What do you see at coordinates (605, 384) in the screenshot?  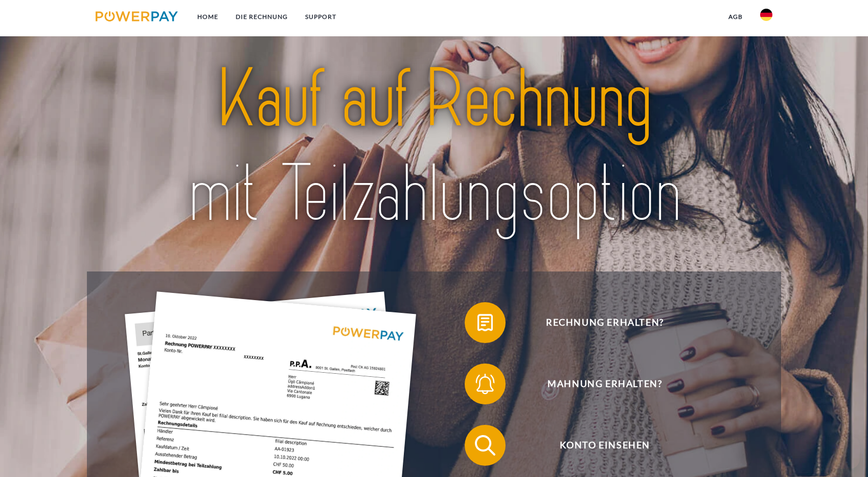 I see `span: Mahnung erhalten?` at bounding box center [605, 384].